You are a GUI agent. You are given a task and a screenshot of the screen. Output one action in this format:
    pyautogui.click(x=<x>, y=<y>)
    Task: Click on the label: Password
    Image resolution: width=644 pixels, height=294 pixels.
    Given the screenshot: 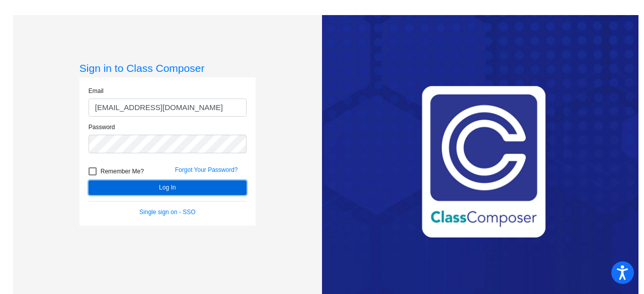 What is the action you would take?
    pyautogui.click(x=102, y=127)
    